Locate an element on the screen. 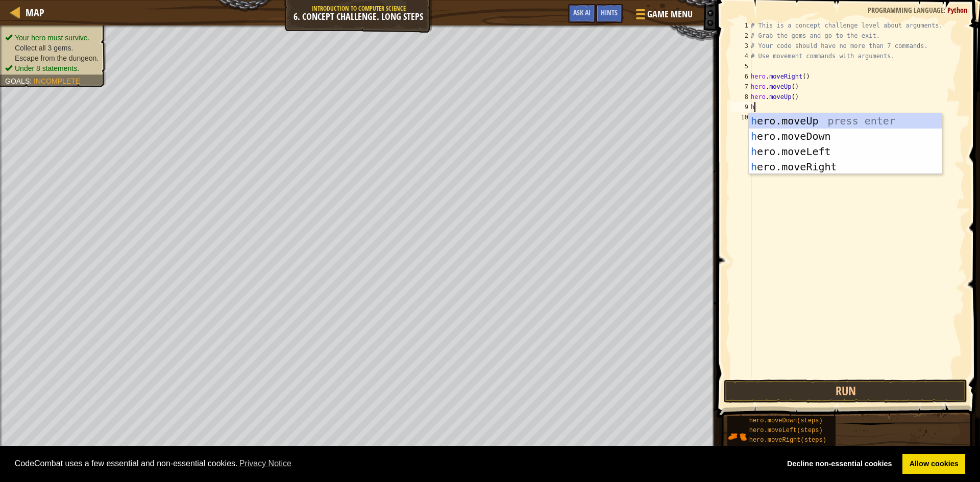 This screenshot has height=482, width=980. div: 2 is located at coordinates (741, 36).